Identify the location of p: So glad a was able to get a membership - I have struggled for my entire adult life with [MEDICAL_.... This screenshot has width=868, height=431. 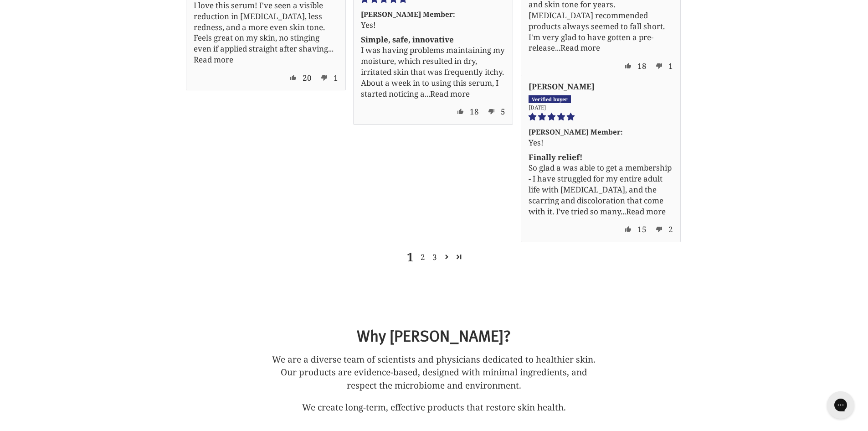
(601, 190).